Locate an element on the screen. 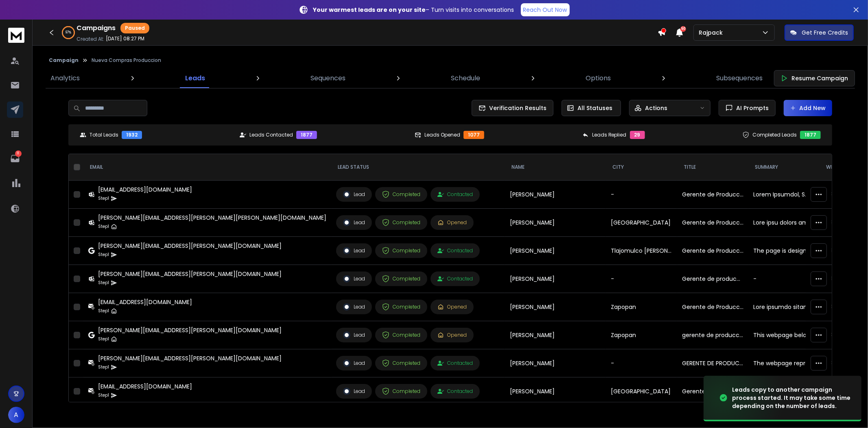  strong: Your warmest leads are on your site is located at coordinates (370, 10).